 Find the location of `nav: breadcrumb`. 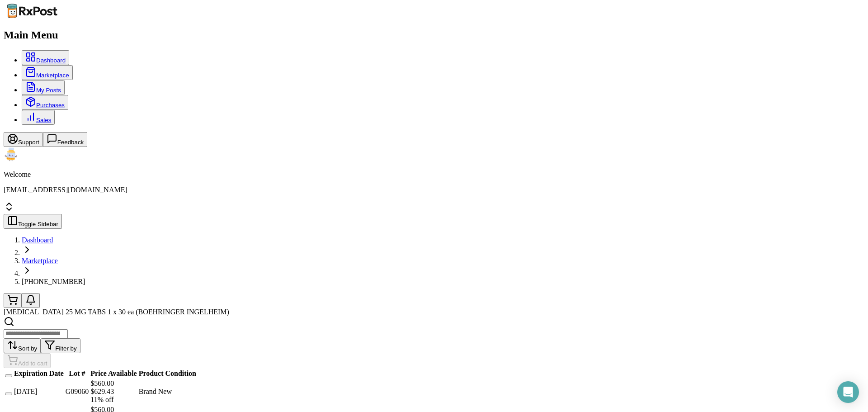

nav: breadcrumb is located at coordinates (434, 260).